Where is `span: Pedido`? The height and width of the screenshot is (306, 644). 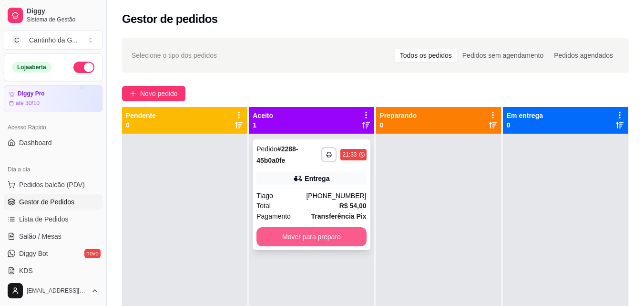 span: Pedido is located at coordinates (267, 149).